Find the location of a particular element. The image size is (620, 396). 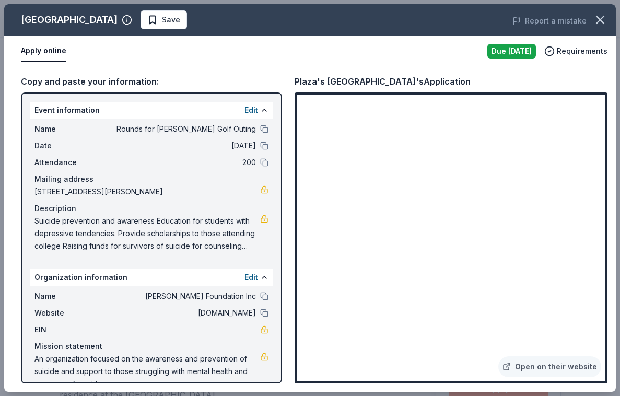

button: Apply online is located at coordinates (43, 51).